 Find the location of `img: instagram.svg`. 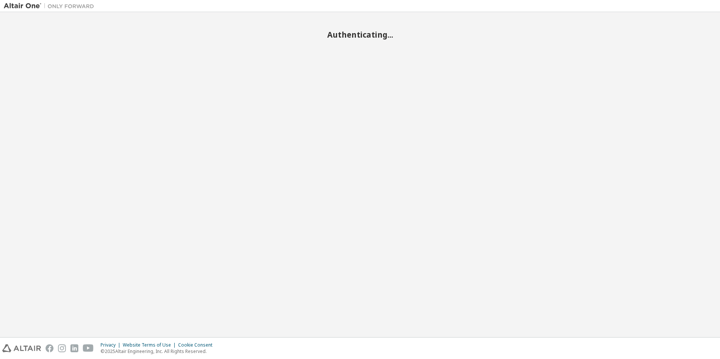

img: instagram.svg is located at coordinates (62, 348).